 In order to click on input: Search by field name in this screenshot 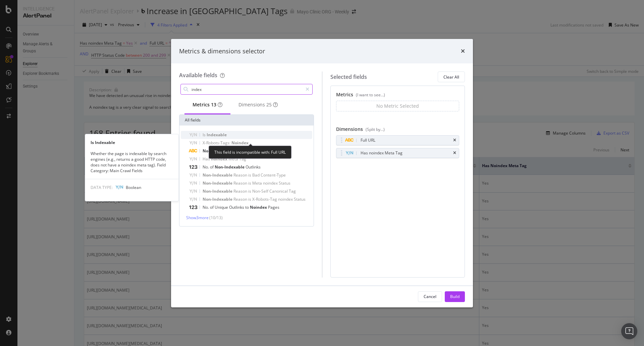, I will do `click(247, 89)`.